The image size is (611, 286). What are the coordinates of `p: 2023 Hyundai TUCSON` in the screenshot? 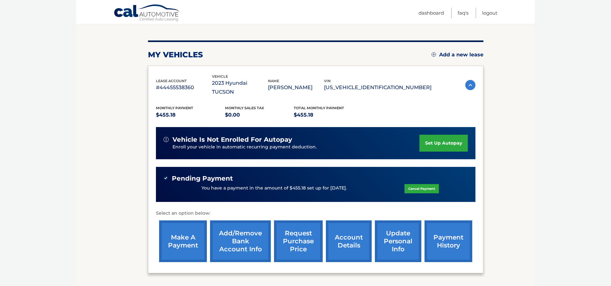 It's located at (240, 88).